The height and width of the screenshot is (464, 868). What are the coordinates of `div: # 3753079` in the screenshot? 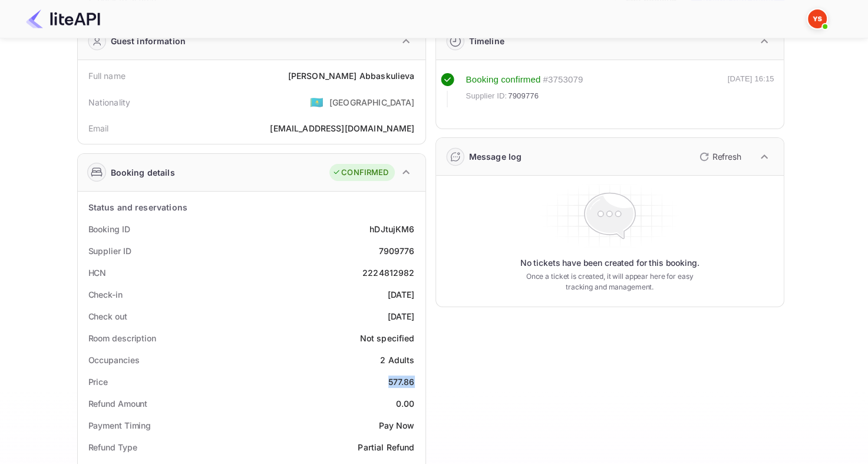 It's located at (563, 80).